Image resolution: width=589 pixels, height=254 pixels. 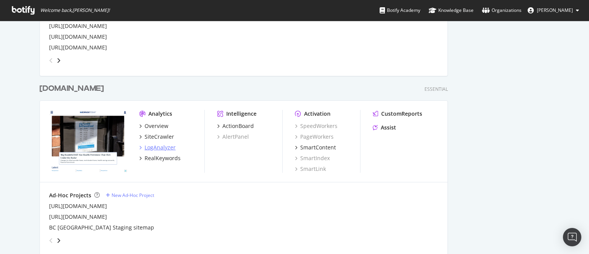 I want to click on div: Open Intercom Messenger, so click(x=572, y=237).